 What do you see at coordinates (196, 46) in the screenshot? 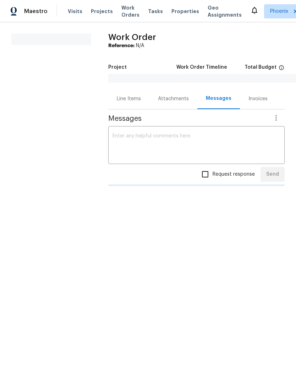
I see `div: N/A` at bounding box center [196, 46].